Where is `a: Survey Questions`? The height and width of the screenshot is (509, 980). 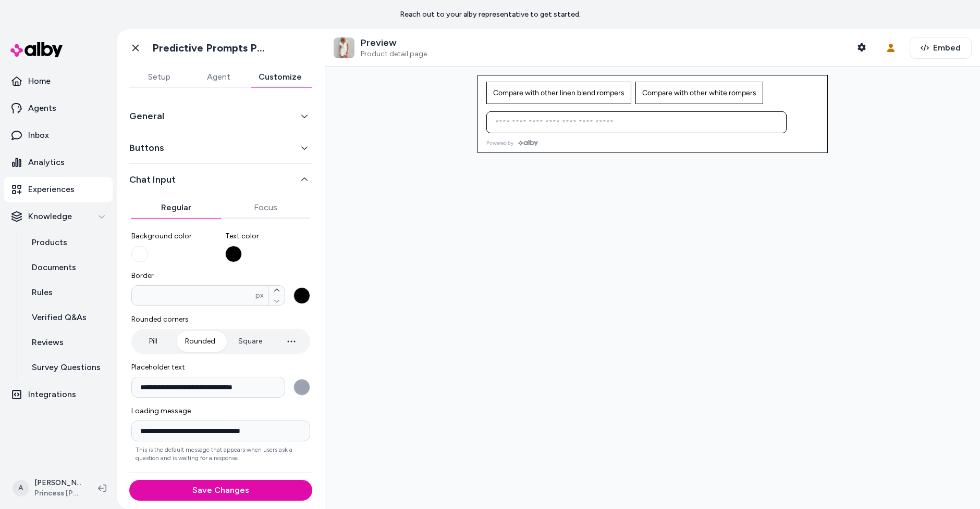
a: Survey Questions is located at coordinates (67, 368).